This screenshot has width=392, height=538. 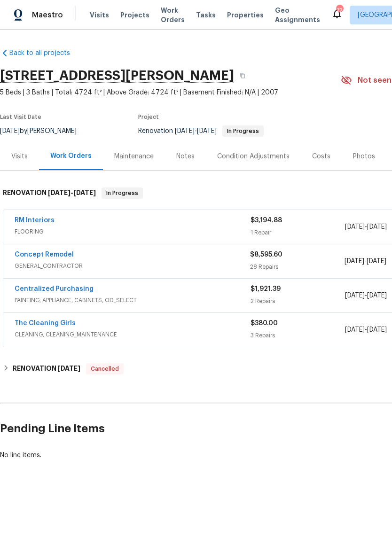 I want to click on a: RM Interiors, so click(x=34, y=220).